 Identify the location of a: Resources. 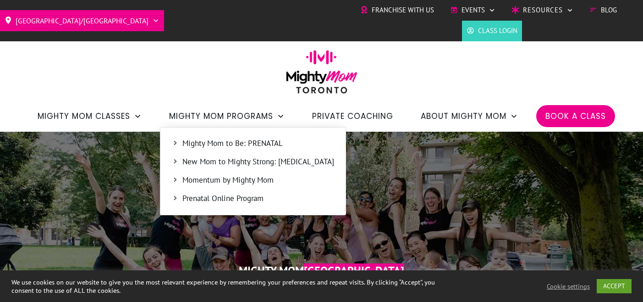
(542, 10).